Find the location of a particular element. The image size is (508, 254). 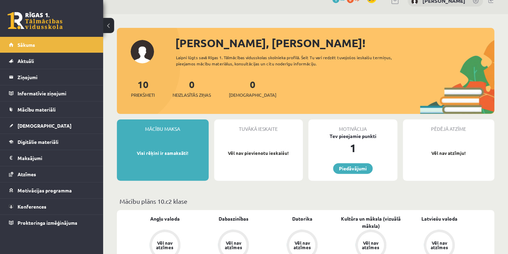

span: Aktuāli is located at coordinates (26, 61).